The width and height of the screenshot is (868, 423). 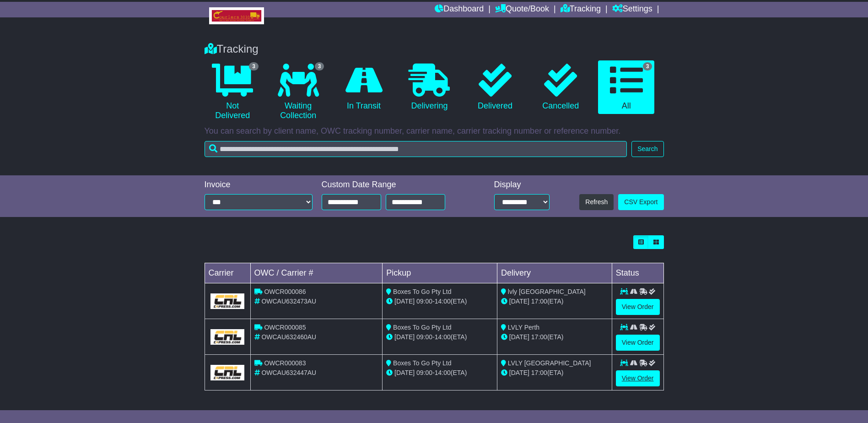 What do you see at coordinates (459, 10) in the screenshot?
I see `a: Dashboard` at bounding box center [459, 10].